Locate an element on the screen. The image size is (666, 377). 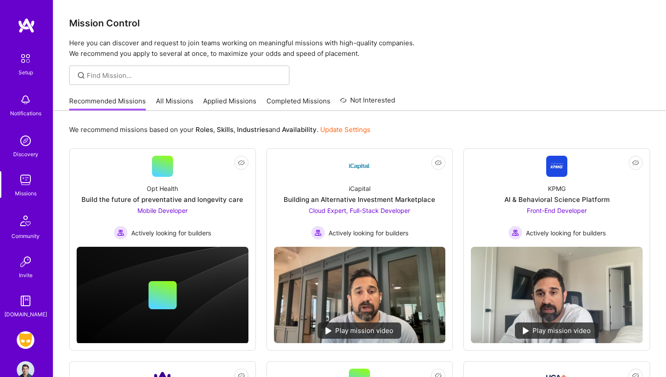
img: teamwork is located at coordinates (26, 180).